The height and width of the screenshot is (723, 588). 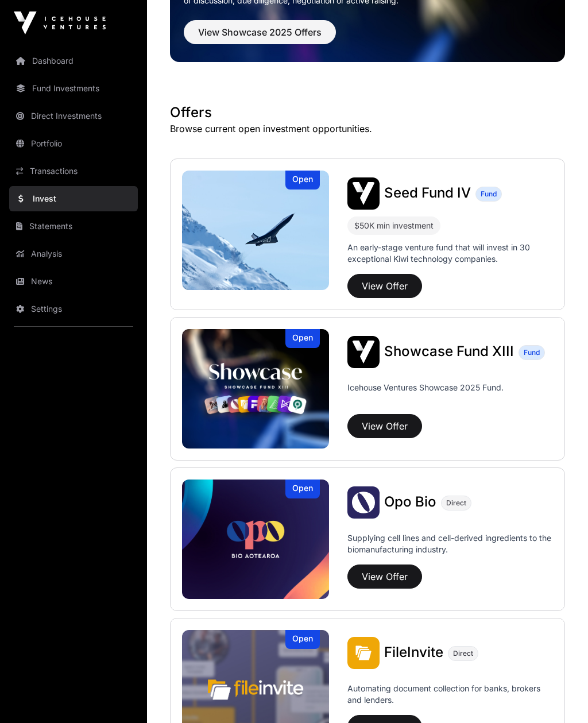 I want to click on div: $50K min investment, so click(x=394, y=226).